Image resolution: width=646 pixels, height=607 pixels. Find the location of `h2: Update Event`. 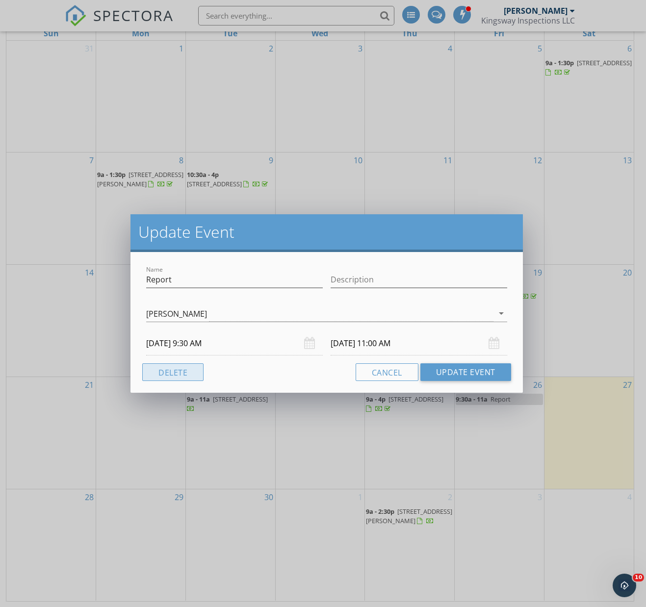

h2: Update Event is located at coordinates (326, 232).